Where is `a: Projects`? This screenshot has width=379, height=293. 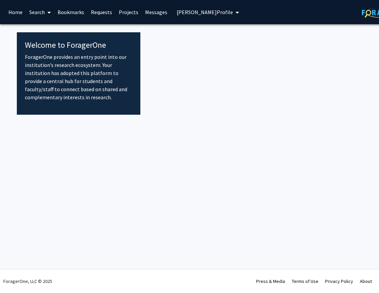
a: Projects is located at coordinates (129, 12).